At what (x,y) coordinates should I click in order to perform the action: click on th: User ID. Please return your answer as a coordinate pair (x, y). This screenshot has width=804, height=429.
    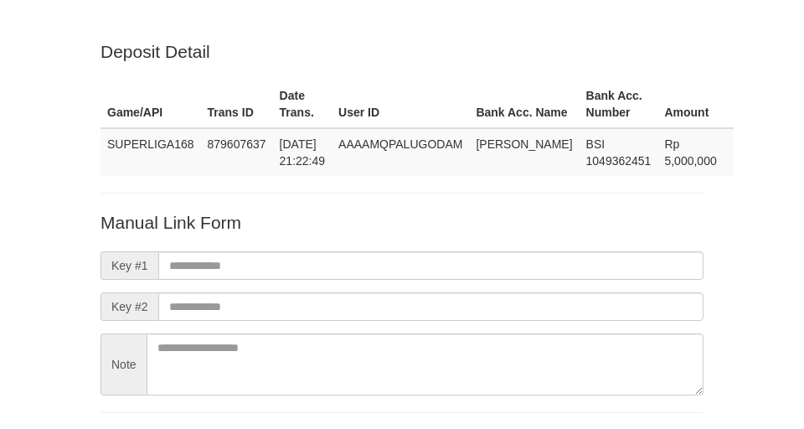
    Looking at the image, I should click on (400, 104).